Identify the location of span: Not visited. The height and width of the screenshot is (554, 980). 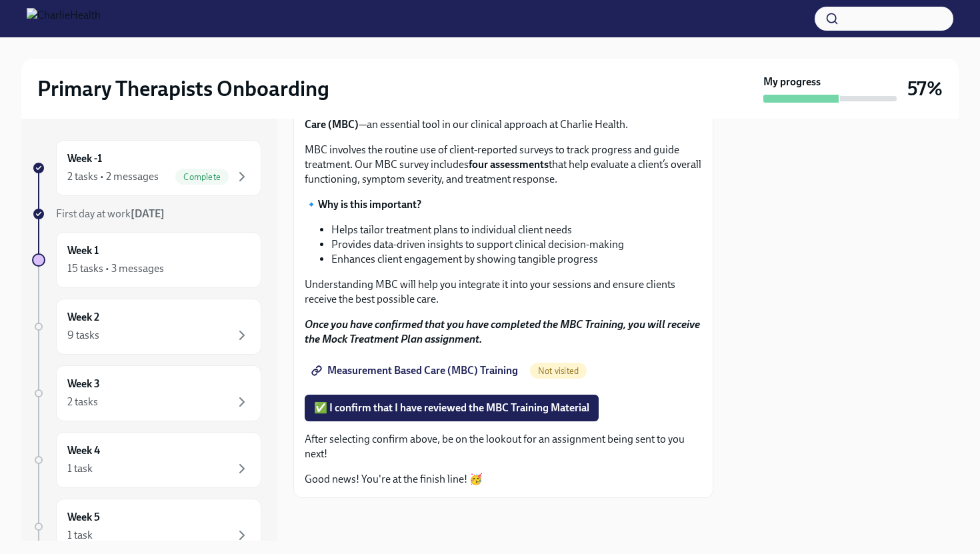
(558, 371).